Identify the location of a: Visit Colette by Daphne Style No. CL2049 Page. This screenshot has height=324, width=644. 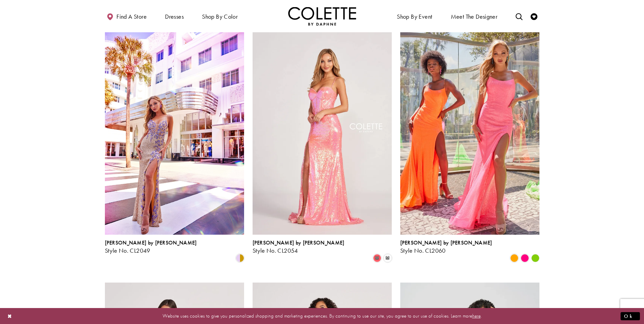
(175, 133).